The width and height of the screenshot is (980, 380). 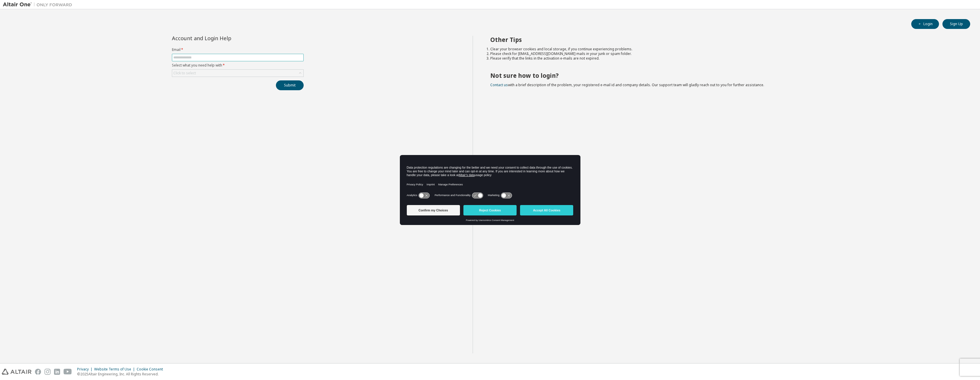 What do you see at coordinates (725, 40) in the screenshot?
I see `h2: Other Tips` at bounding box center [725, 40].